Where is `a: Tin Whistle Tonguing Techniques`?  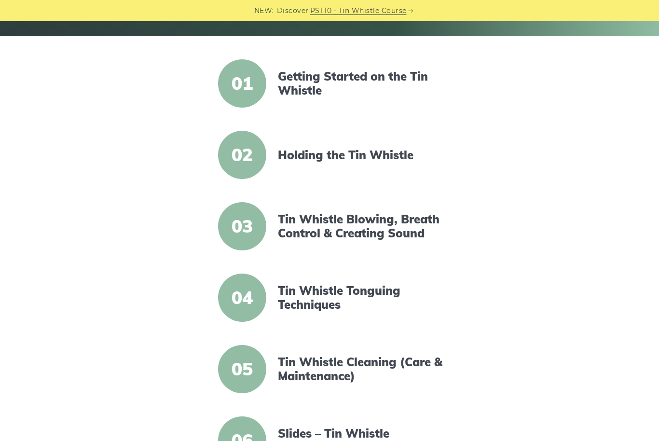
a: Tin Whistle Tonguing Techniques is located at coordinates (361, 298).